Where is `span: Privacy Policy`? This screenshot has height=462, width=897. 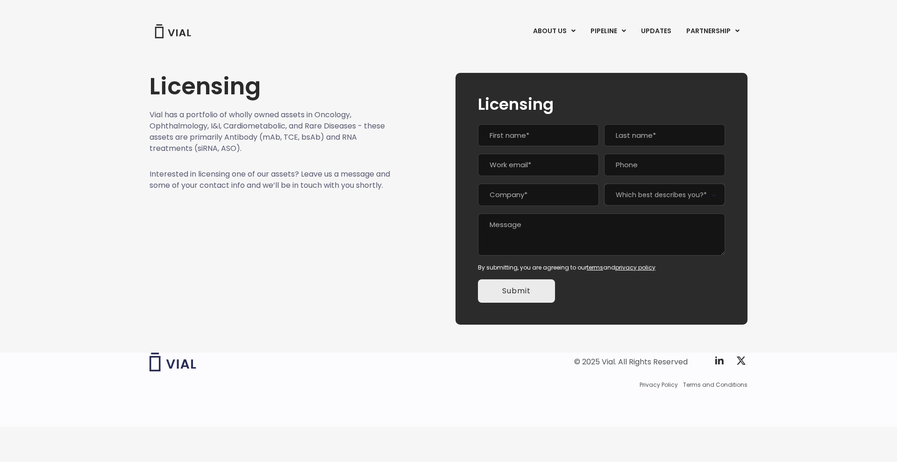
span: Privacy Policy is located at coordinates (659, 385).